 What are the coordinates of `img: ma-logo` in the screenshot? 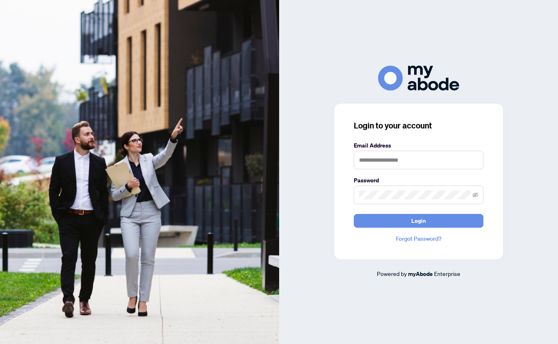 It's located at (419, 78).